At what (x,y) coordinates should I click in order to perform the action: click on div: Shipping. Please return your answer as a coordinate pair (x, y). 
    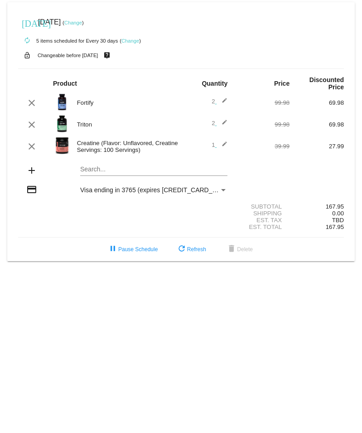
    Looking at the image, I should click on (263, 213).